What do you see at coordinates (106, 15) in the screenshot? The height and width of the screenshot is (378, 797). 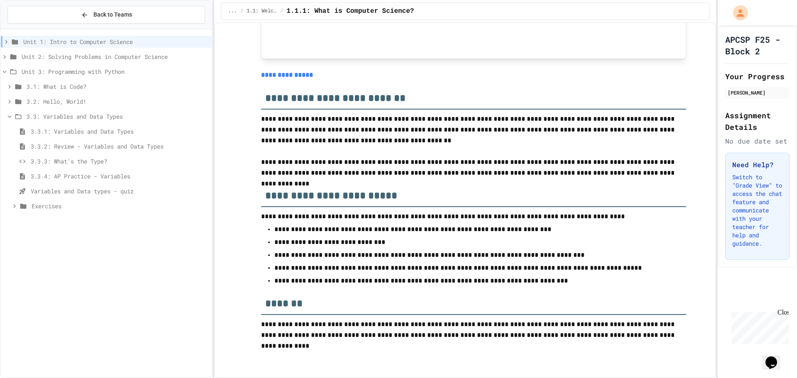 I see `button: Back to Teams` at bounding box center [106, 15].